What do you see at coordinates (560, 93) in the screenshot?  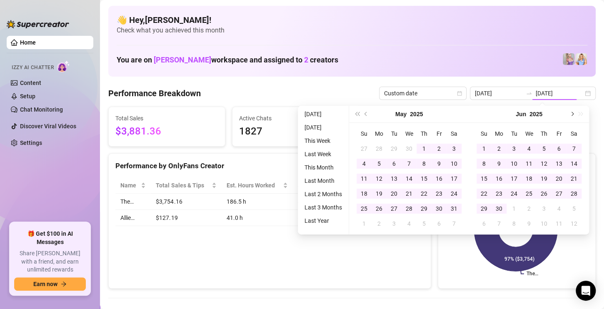 I see `input: End date` at bounding box center [560, 93].